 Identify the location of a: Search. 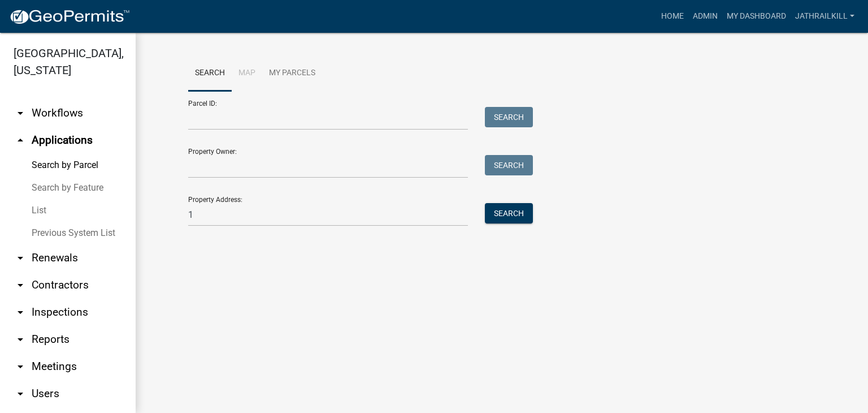
(210, 74).